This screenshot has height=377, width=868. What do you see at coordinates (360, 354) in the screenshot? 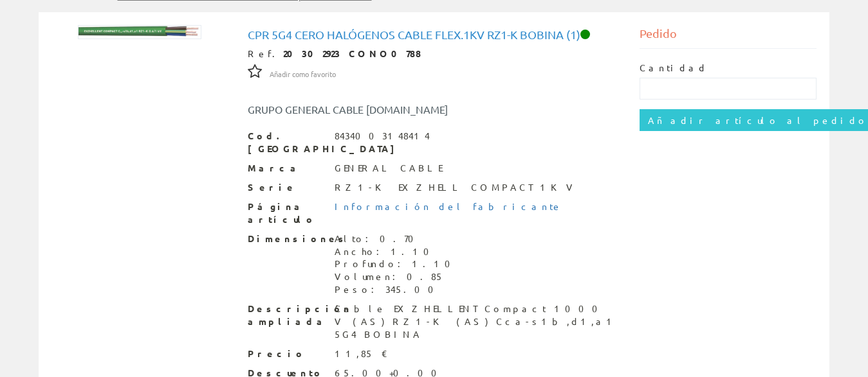
I see `div: 11,85 €` at bounding box center [360, 354].